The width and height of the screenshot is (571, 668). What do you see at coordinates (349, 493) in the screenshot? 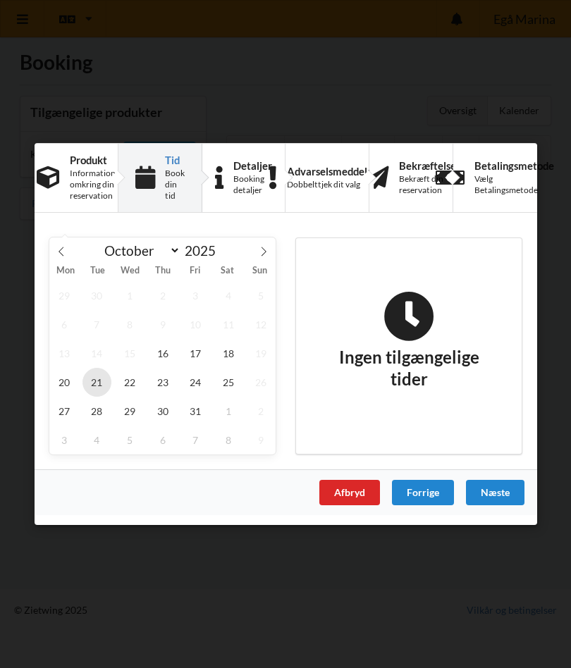
I see `div: Afbryd` at bounding box center [349, 493].